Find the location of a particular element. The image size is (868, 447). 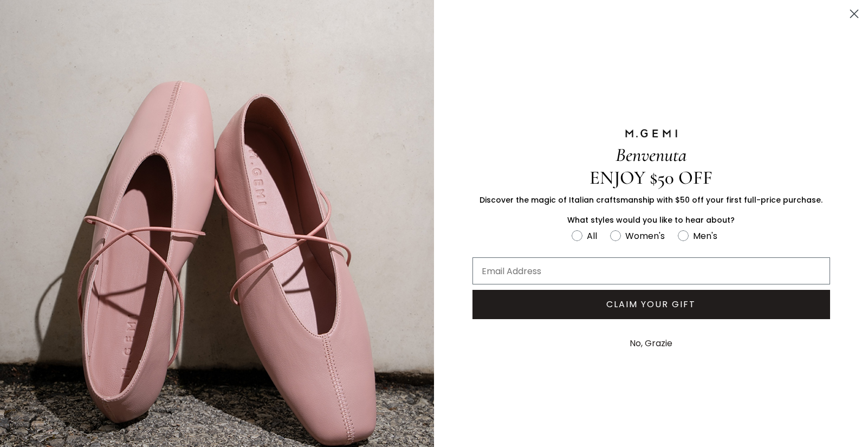

span: ENJOY $50 OFF is located at coordinates (651, 178).